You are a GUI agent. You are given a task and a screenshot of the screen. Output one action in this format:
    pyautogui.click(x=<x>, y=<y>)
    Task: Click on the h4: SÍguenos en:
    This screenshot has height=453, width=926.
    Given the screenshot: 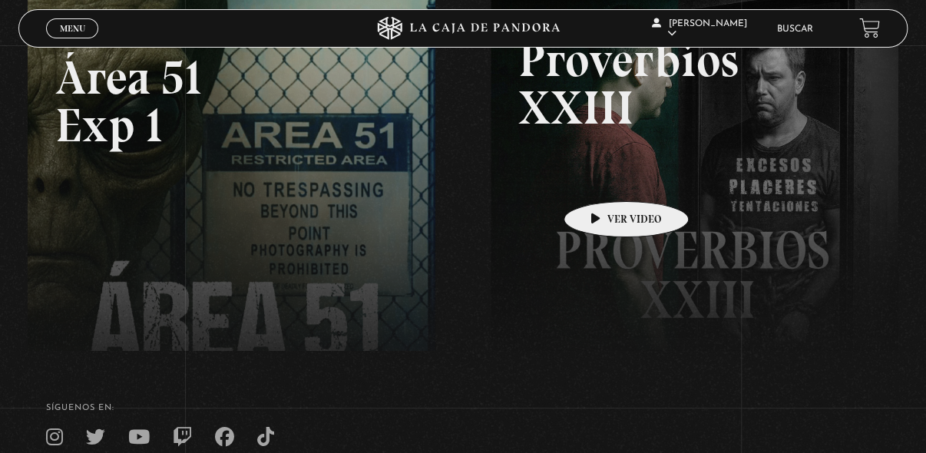 What is the action you would take?
    pyautogui.click(x=462, y=408)
    